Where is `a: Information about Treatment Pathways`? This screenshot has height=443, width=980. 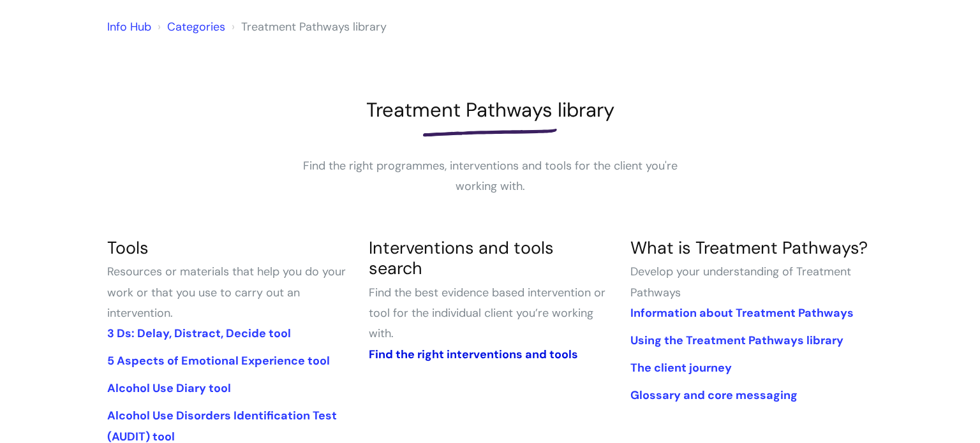
a: Information about Treatment Pathways is located at coordinates (742, 313).